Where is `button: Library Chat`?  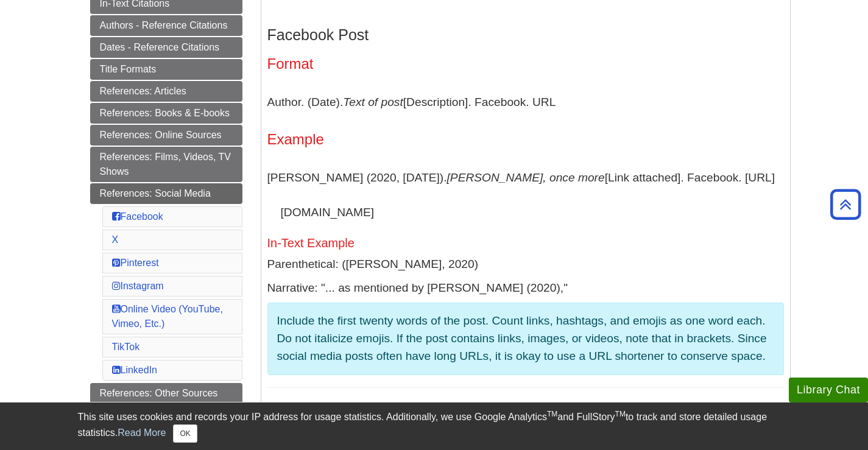 button: Library Chat is located at coordinates (828, 390).